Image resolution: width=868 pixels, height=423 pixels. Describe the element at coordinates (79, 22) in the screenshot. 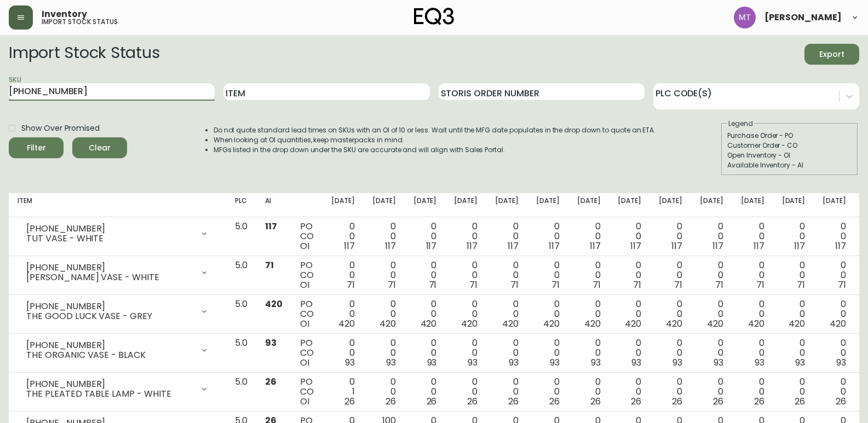

I see `h5: import stock status` at that location.